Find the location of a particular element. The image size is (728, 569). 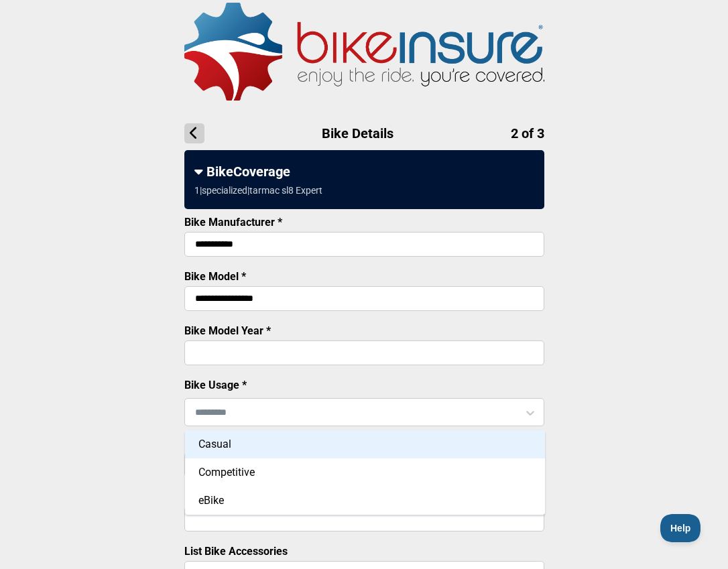

h1: Bike Details is located at coordinates (364, 133).